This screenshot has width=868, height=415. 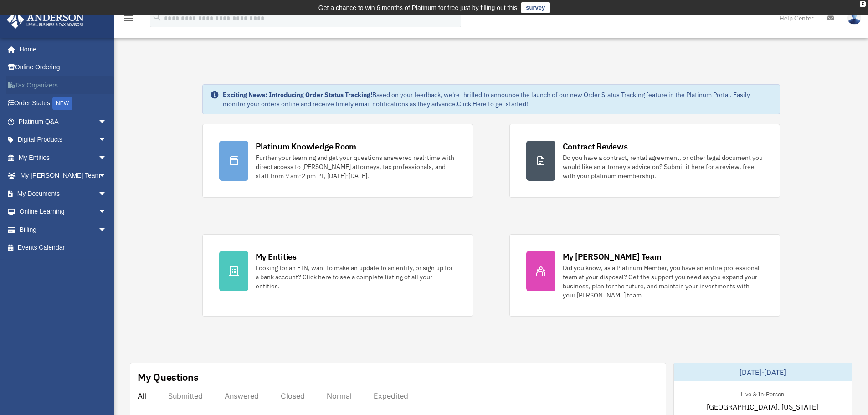 I want to click on a: My Documentsarrow_drop_down, so click(x=63, y=194).